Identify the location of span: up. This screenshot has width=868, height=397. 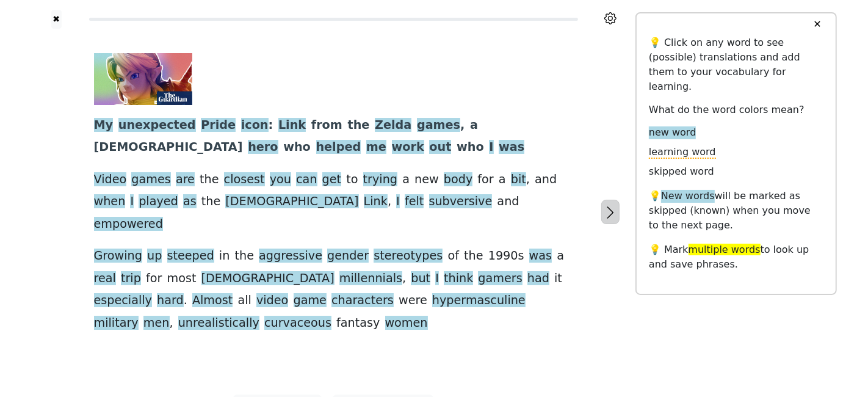
(154, 255).